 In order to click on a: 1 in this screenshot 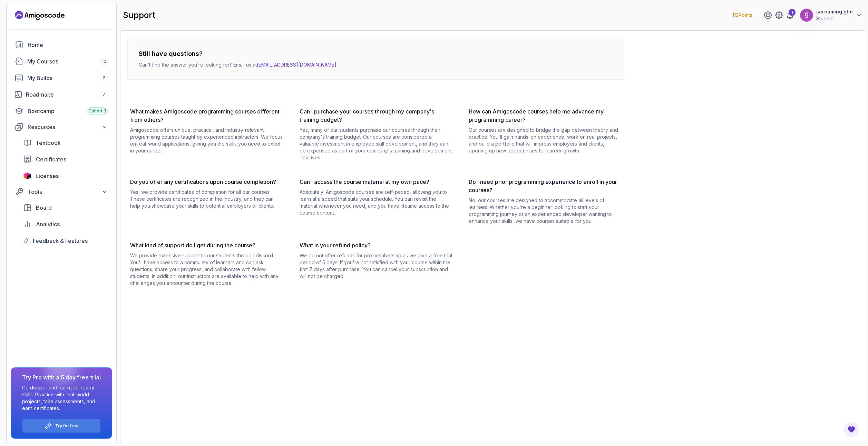, I will do `click(790, 15)`.